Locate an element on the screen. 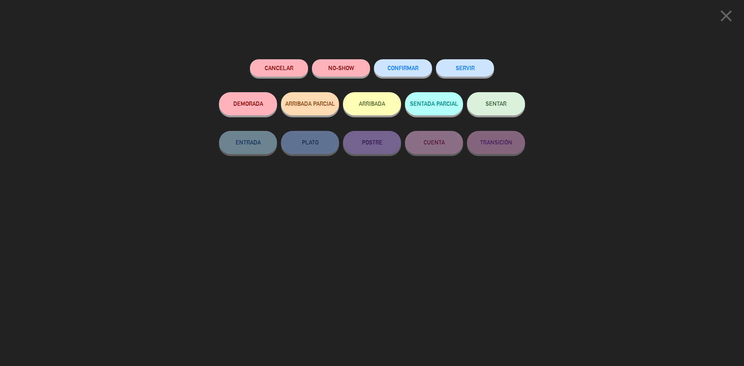 Image resolution: width=744 pixels, height=366 pixels. button: SENTADA PARCIAL is located at coordinates (434, 104).